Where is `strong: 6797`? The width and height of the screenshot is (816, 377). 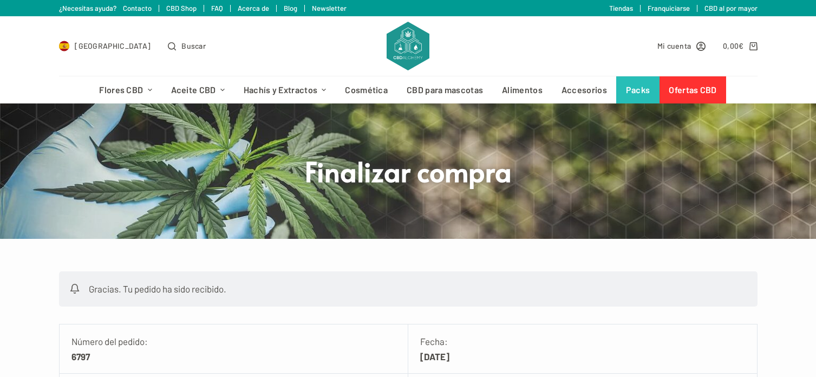 strong: 6797 is located at coordinates (233, 356).